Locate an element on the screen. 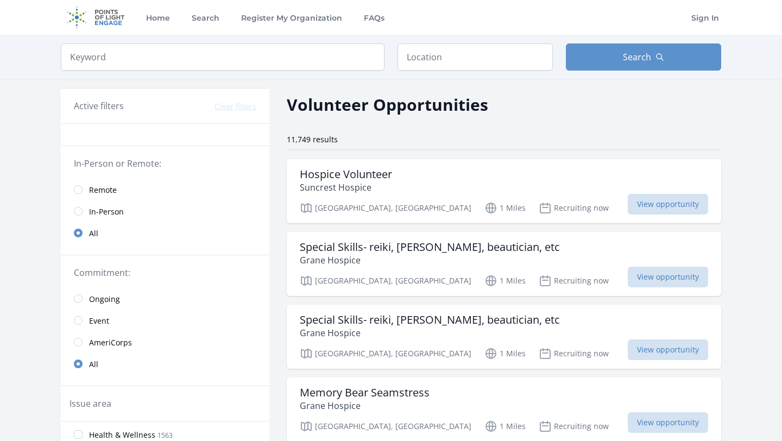 The height and width of the screenshot is (441, 782). a: Ongoing is located at coordinates (165, 299).